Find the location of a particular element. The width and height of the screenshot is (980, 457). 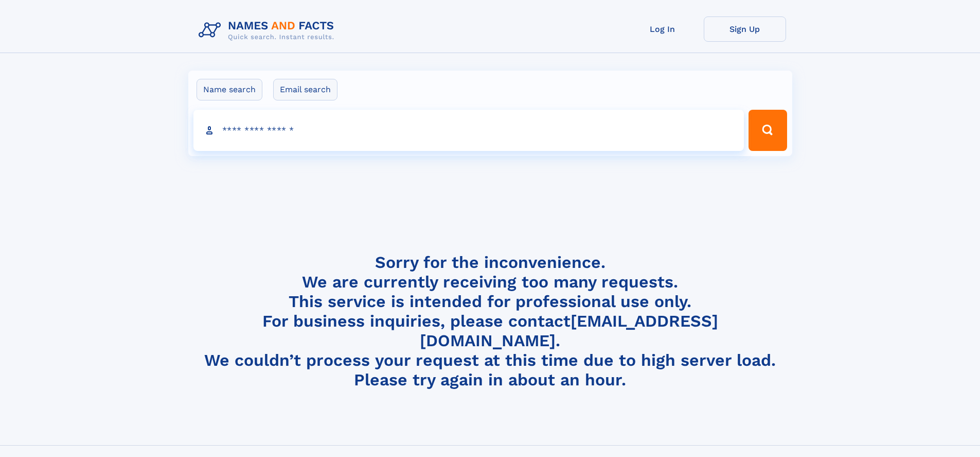

img: Logo Names and Facts is located at coordinates (269, 31).